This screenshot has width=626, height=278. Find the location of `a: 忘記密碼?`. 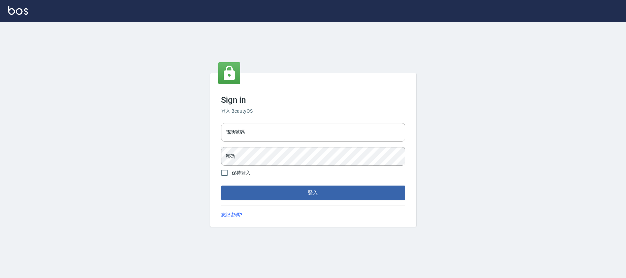

a: 忘記密碼? is located at coordinates (232, 215).